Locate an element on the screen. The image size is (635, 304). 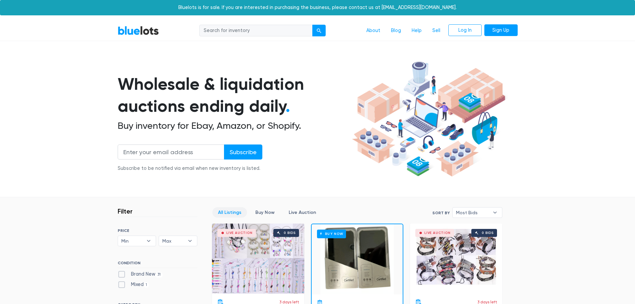
span: Max is located at coordinates (173, 241).